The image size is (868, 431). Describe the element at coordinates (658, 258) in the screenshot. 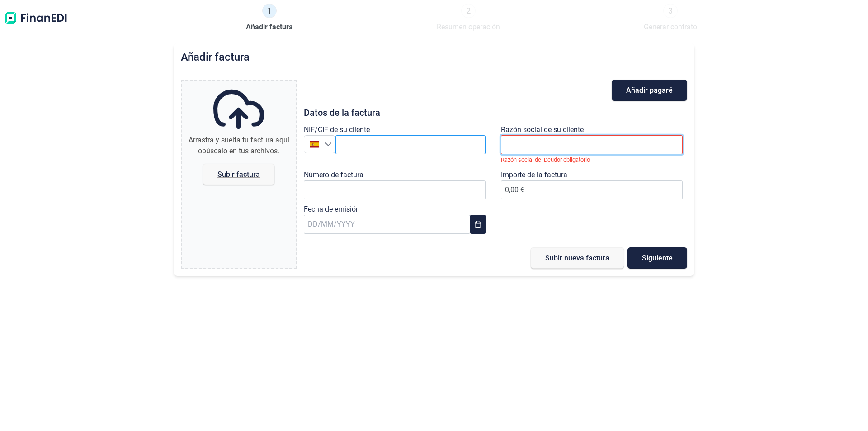

I see `span: Siguiente` at that location.